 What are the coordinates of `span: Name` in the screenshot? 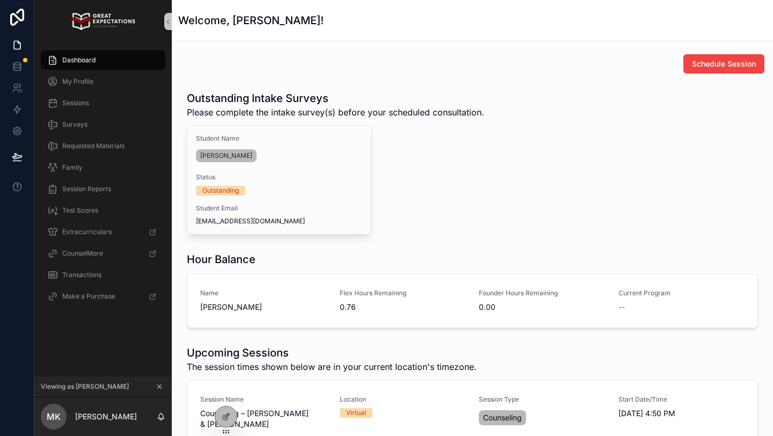 It's located at (264, 293).